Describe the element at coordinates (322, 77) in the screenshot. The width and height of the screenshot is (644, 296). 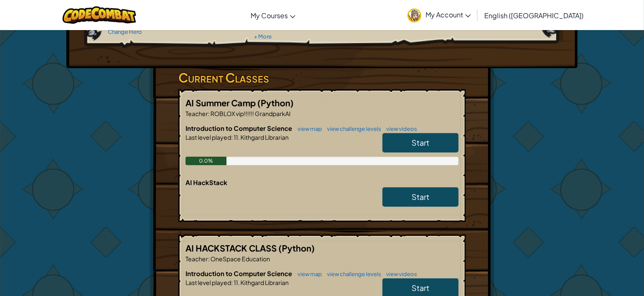
I see `h3: Current Classes` at that location.